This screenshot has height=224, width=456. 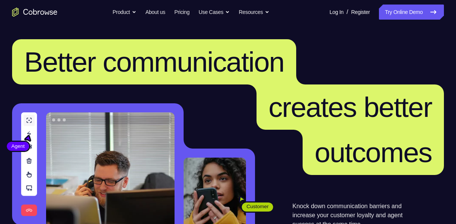 I want to click on button: Product, so click(x=124, y=12).